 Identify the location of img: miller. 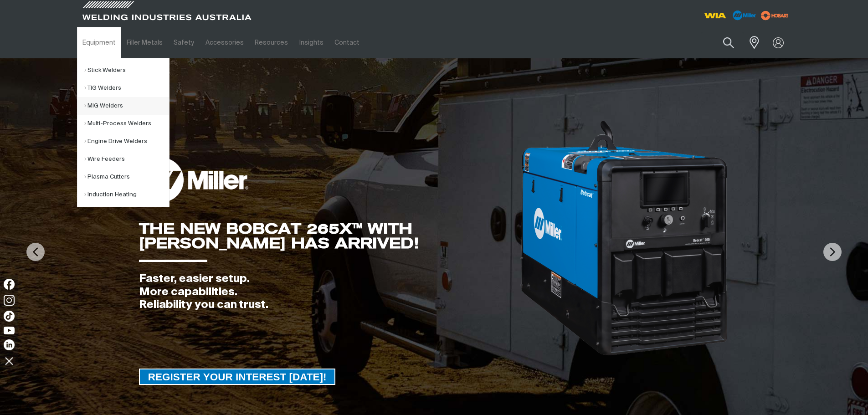
(775, 16).